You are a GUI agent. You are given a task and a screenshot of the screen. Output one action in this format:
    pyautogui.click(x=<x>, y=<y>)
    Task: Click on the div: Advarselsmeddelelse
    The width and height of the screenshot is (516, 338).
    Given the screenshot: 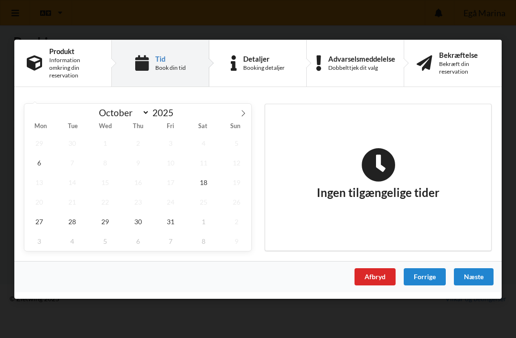 What is the action you would take?
    pyautogui.click(x=361, y=58)
    